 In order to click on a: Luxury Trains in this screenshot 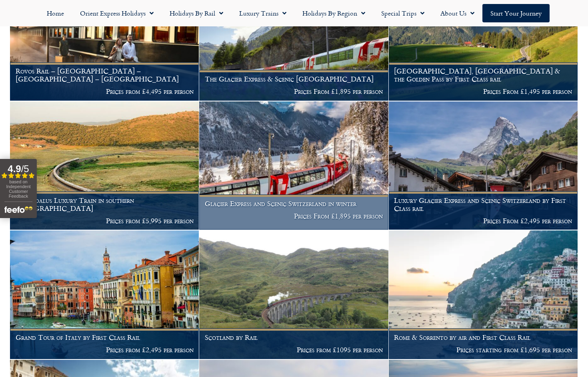, I will do `click(263, 13)`.